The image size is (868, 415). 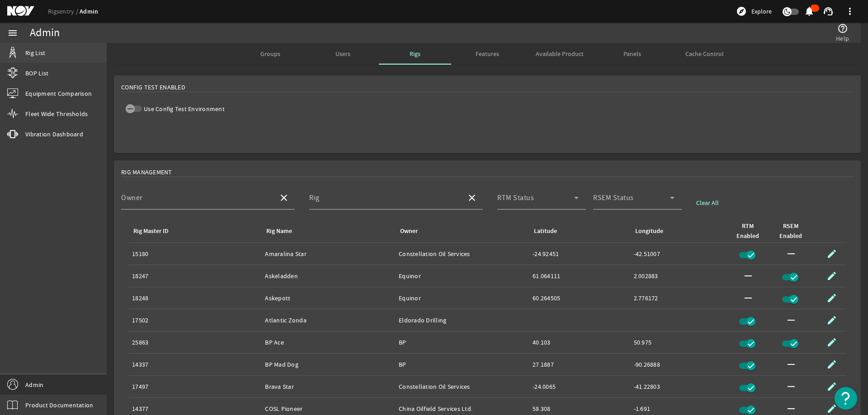 I want to click on div: 27.1887, so click(x=579, y=364).